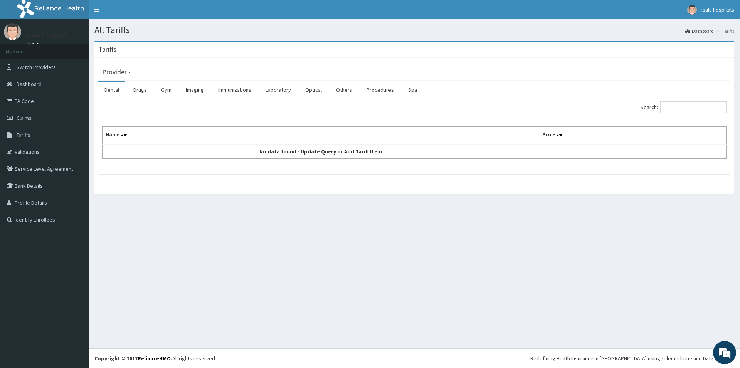 This screenshot has height=368, width=740. I want to click on strong: Copyright © 2017 ., so click(133, 359).